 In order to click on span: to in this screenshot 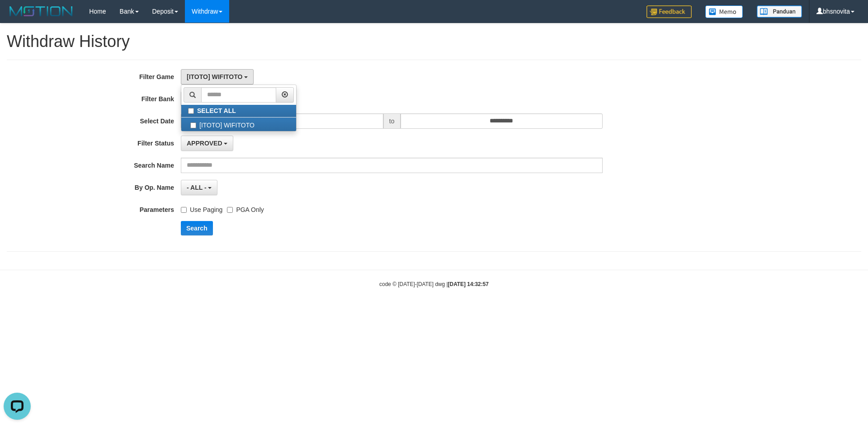, I will do `click(392, 121)`.